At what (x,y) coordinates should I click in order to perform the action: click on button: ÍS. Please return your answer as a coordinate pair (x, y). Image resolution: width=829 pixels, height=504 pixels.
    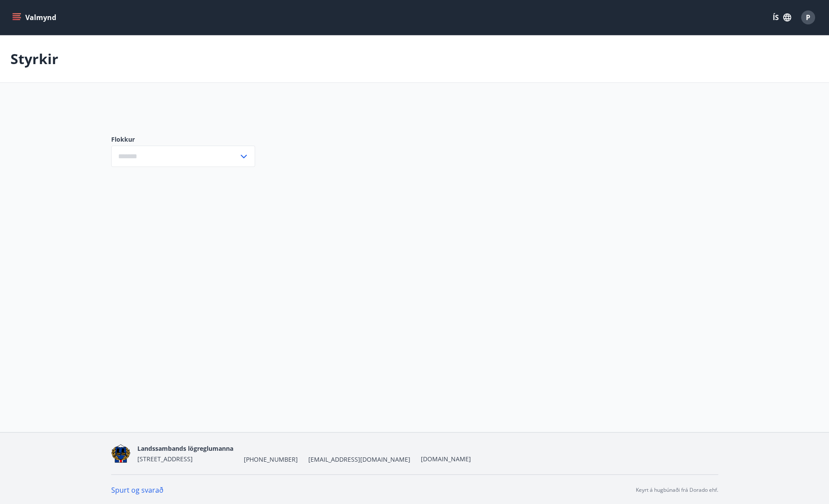
    Looking at the image, I should click on (781, 17).